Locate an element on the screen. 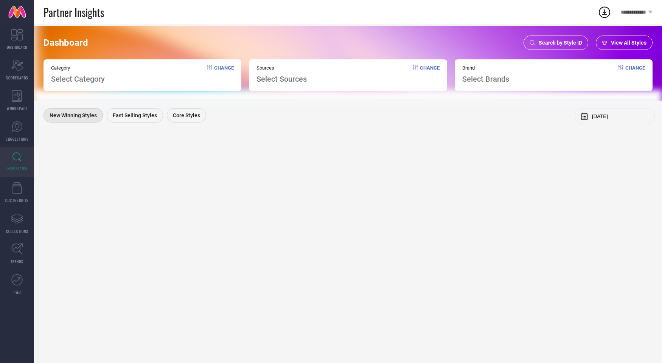 The width and height of the screenshot is (662, 363). span: Sources is located at coordinates (281, 68).